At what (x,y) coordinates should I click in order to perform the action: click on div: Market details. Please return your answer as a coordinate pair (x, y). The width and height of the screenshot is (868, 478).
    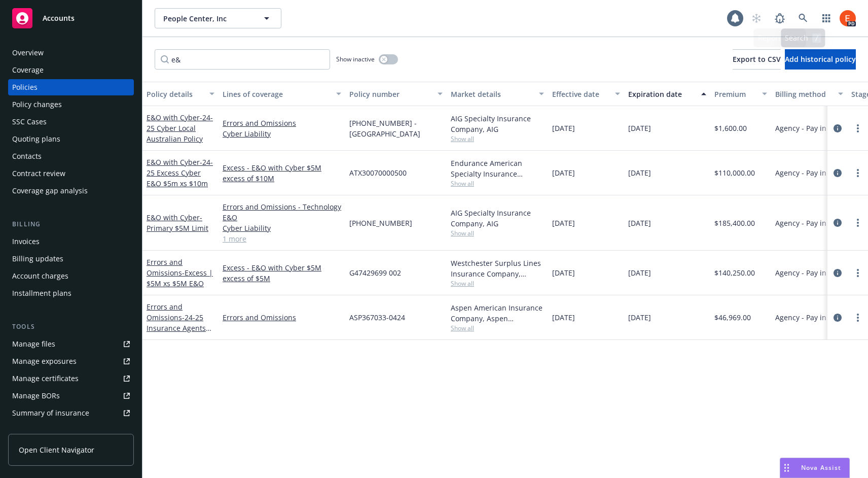
    Looking at the image, I should click on (492, 94).